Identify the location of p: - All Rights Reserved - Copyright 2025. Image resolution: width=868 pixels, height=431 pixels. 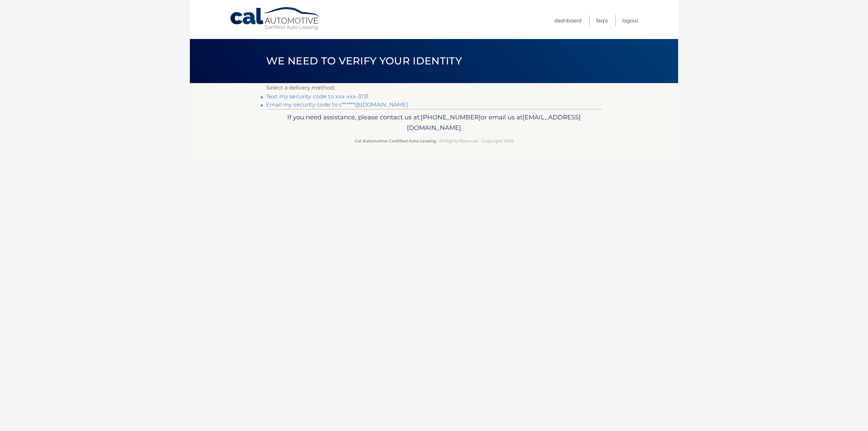
(434, 141).